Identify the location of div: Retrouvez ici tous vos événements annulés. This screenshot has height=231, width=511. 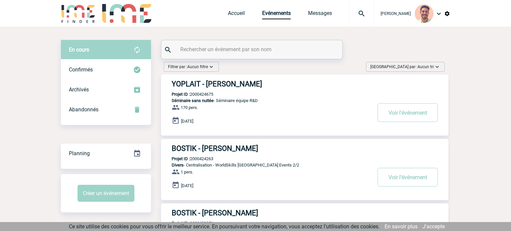
(106, 110).